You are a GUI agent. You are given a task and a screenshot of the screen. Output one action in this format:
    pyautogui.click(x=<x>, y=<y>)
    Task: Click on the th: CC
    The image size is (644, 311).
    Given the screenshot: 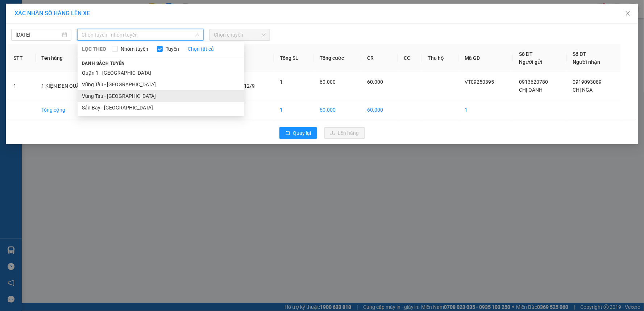 What is the action you would take?
    pyautogui.click(x=409, y=58)
    